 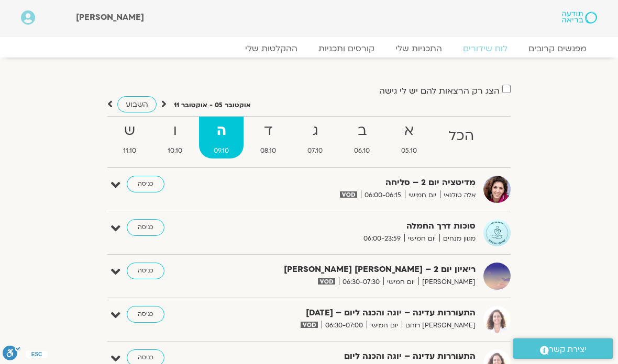 What do you see at coordinates (361, 138) in the screenshot?
I see `a: ב06.10` at bounding box center [361, 138].